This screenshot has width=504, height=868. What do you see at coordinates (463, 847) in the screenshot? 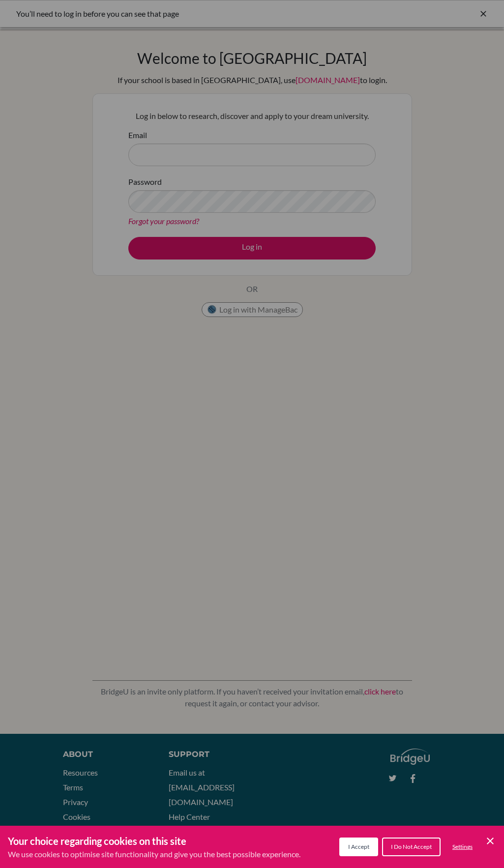
I see `button: Settings` at bounding box center [463, 847].